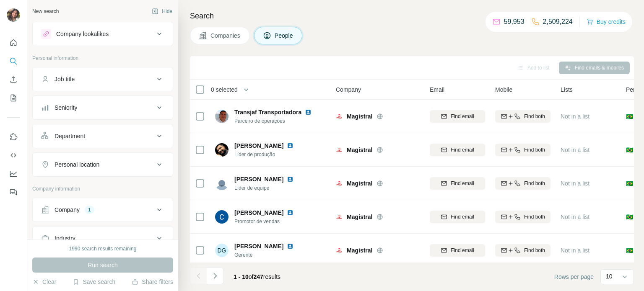 Image resolution: width=644 pixels, height=291 pixels. Describe the element at coordinates (94, 282) in the screenshot. I see `button: Save search` at that location.